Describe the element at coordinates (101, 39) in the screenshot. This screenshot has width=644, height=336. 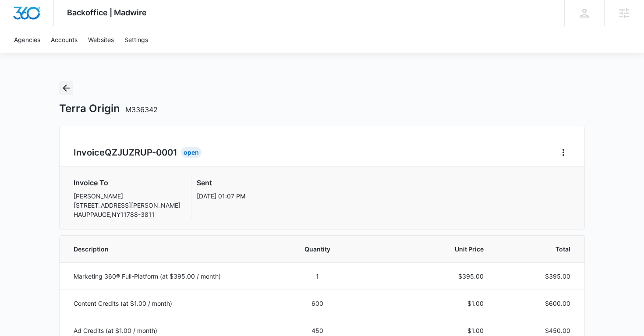
I see `a: Websites` at that location.